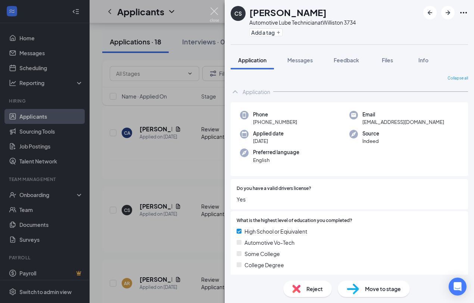  What do you see at coordinates (262, 254) in the screenshot?
I see `span: Some College` at bounding box center [262, 254].